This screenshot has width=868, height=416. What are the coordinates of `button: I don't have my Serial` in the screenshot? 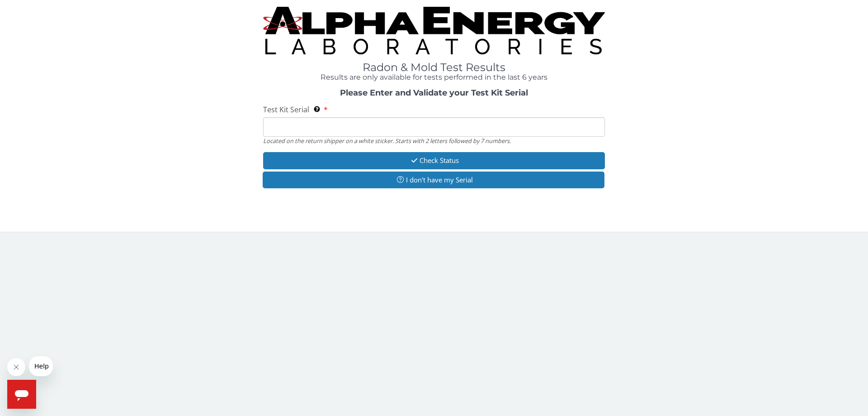 It's located at (434, 180).